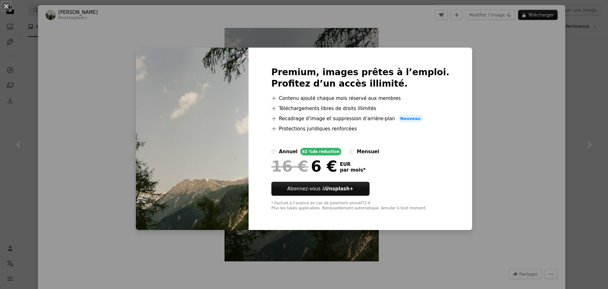 The height and width of the screenshot is (289, 608). What do you see at coordinates (361, 129) in the screenshot?
I see `li: Protections juridiques renforcées` at bounding box center [361, 129].